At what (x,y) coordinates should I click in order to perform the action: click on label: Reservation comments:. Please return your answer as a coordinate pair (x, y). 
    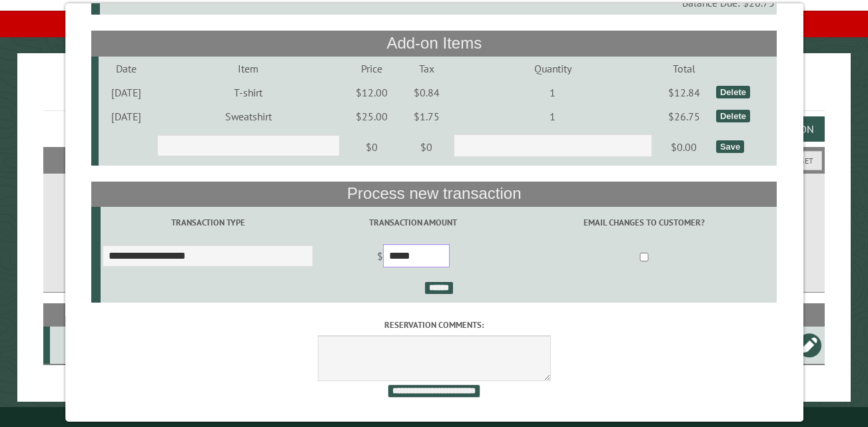
    Looking at the image, I should click on (434, 325).